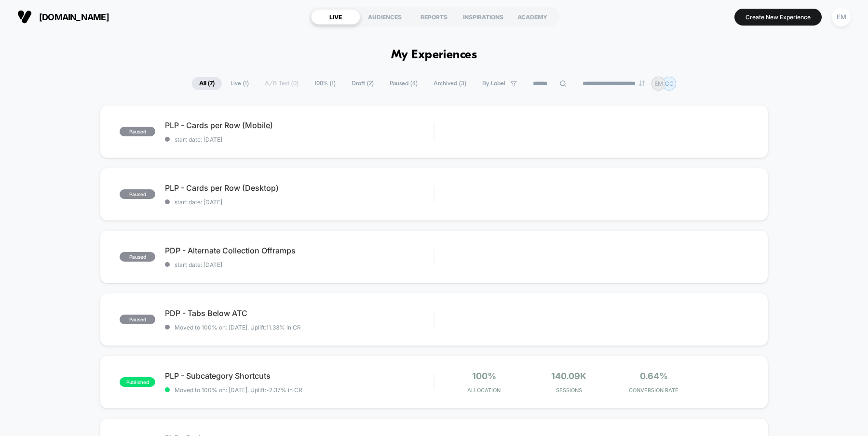 The height and width of the screenshot is (436, 868). I want to click on span: 140.09k, so click(568, 376).